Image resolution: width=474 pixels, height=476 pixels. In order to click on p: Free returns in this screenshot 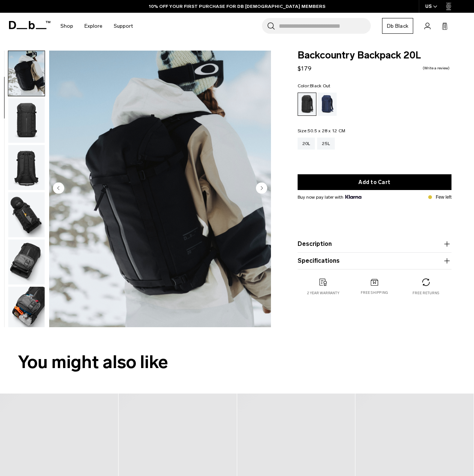, I will do `click(425, 293)`.